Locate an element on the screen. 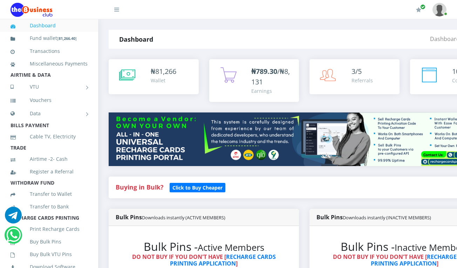 Image resolution: width=457 pixels, height=268 pixels. a: VTU is located at coordinates (49, 87).